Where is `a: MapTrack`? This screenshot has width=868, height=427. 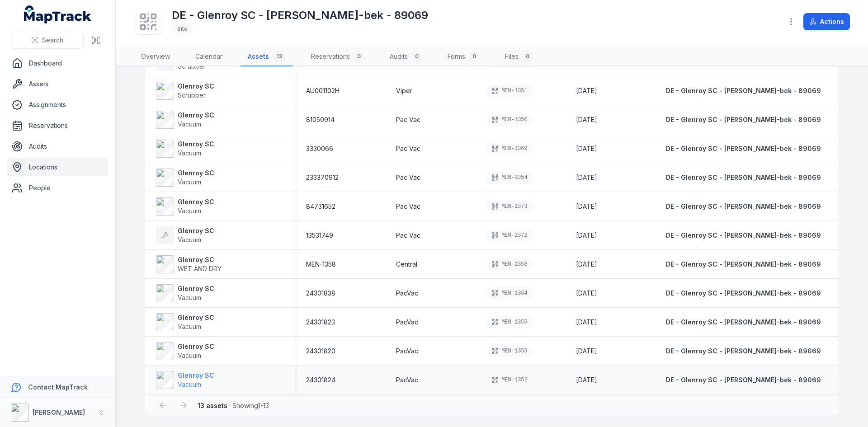
a: MapTrack is located at coordinates (58, 15).